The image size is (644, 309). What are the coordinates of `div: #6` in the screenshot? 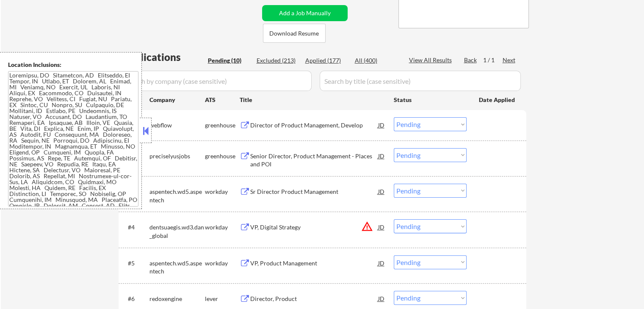 It's located at (135, 299).